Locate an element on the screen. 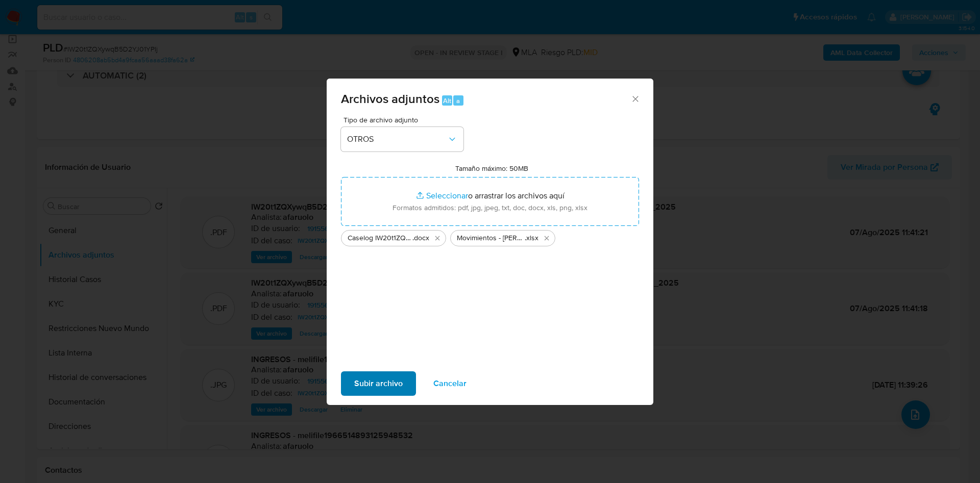  span: a is located at coordinates (457, 100).